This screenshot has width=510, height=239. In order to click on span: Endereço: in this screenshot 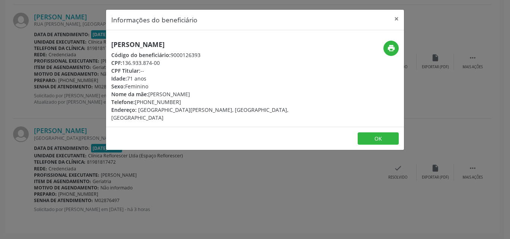, I will do `click(124, 110)`.